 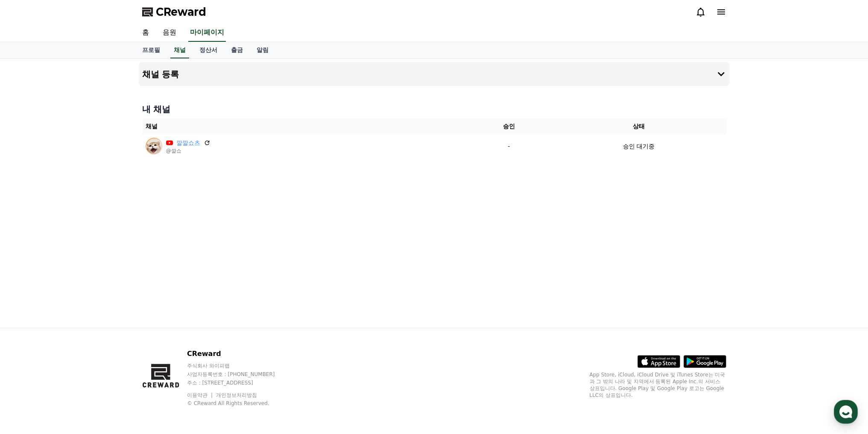 What do you see at coordinates (145, 33) in the screenshot?
I see `a: 홈` at bounding box center [145, 33].